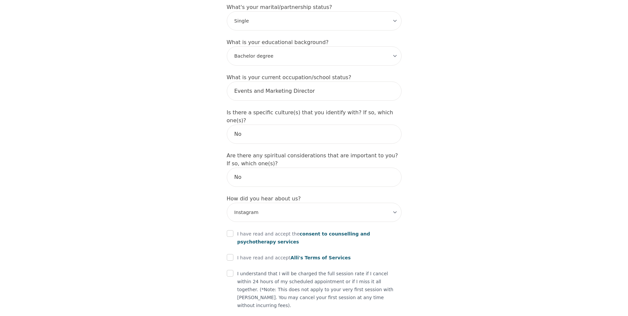 The image size is (628, 316). I want to click on label: Is there a specific culture(s) that you identify with? If so, which one(s)?, so click(310, 116).